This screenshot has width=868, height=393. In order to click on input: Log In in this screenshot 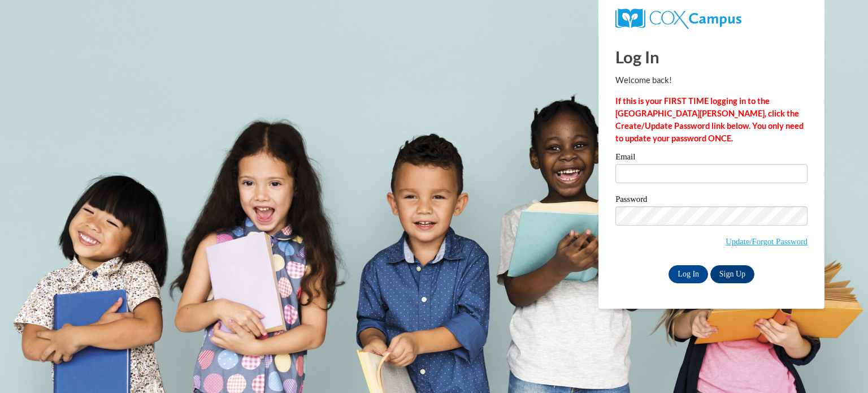, I will do `click(689, 274)`.